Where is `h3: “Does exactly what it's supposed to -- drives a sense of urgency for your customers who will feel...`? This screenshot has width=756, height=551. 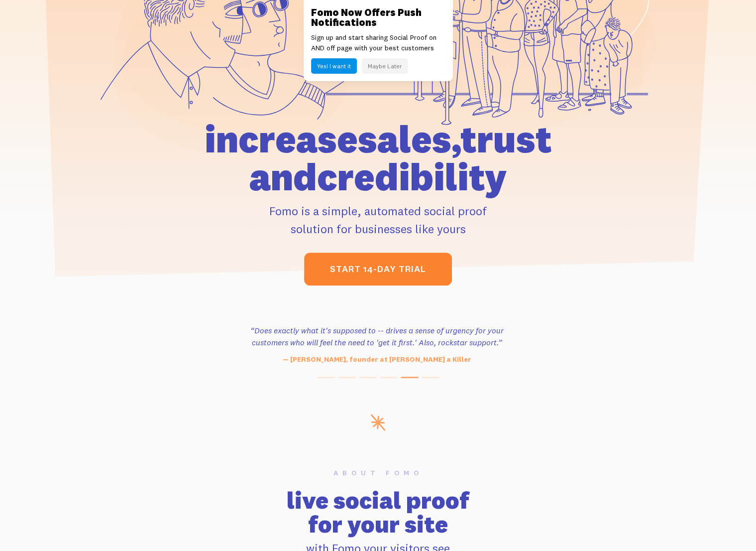 h3: “Does exactly what it's supposed to -- drives a sense of urgency for your customers who will feel... is located at coordinates (377, 336).